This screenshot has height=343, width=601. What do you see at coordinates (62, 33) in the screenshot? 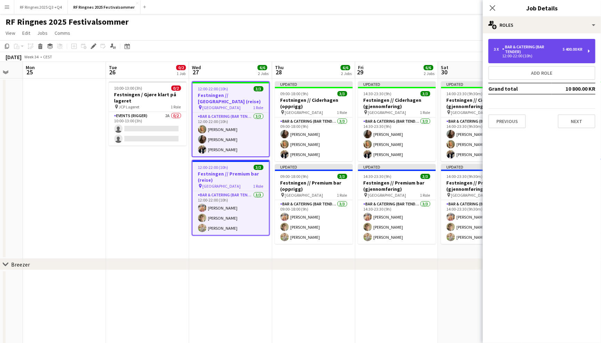
I see `a: Comms` at bounding box center [62, 33].